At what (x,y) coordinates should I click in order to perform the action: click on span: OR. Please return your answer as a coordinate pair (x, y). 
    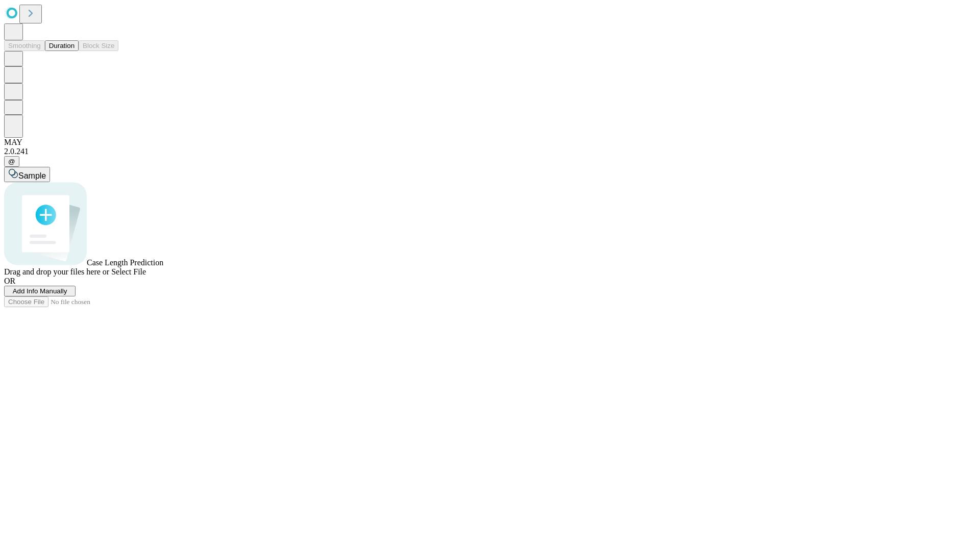
    Looking at the image, I should click on (10, 280).